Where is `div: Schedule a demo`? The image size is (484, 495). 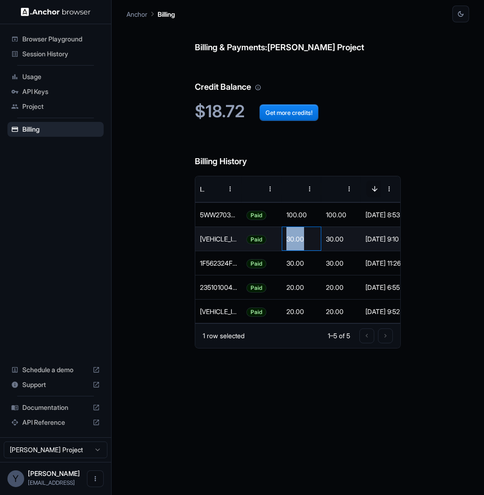 div: Schedule a demo is located at coordinates (55, 370).